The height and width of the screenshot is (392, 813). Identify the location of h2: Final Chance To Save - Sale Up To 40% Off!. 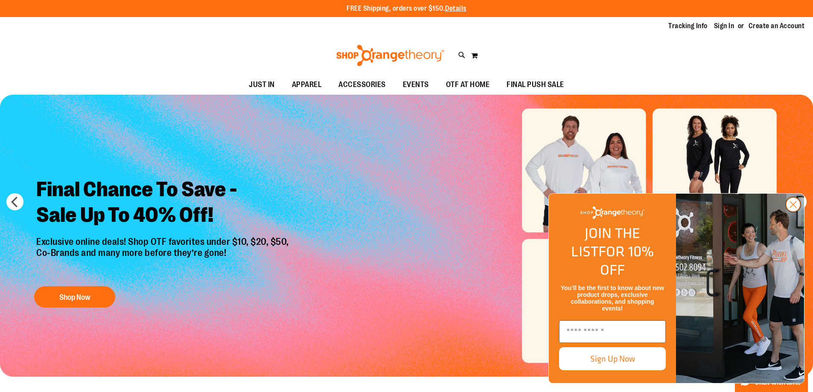
(163, 203).